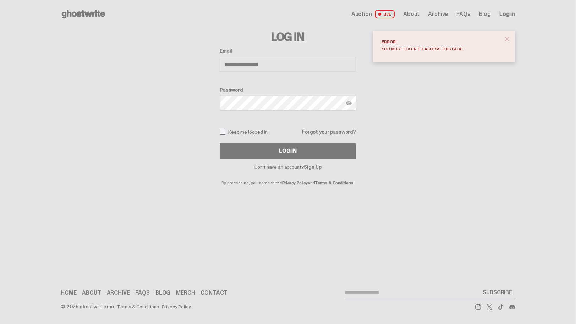  What do you see at coordinates (288, 51) in the screenshot?
I see `label: Email` at bounding box center [288, 51].